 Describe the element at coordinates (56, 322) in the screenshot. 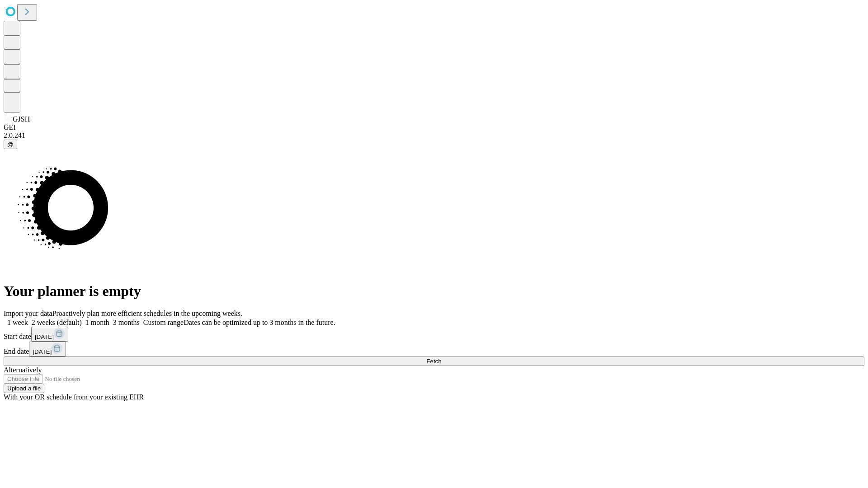

I see `span: 2 weeks (default)` at that location.